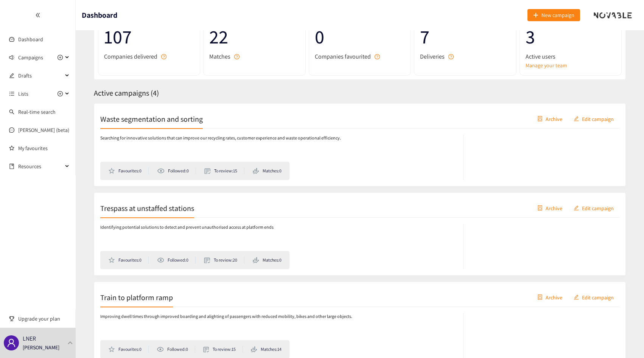  Describe the element at coordinates (137, 298) in the screenshot. I see `h2: Train to platform ramp` at that location.